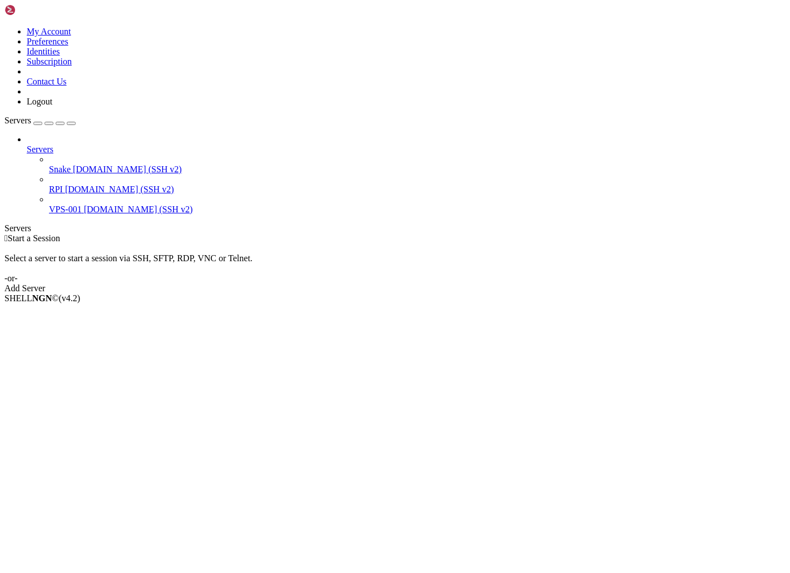 The image size is (790, 573). Describe the element at coordinates (395, 229) in the screenshot. I see `div: Servers` at that location.